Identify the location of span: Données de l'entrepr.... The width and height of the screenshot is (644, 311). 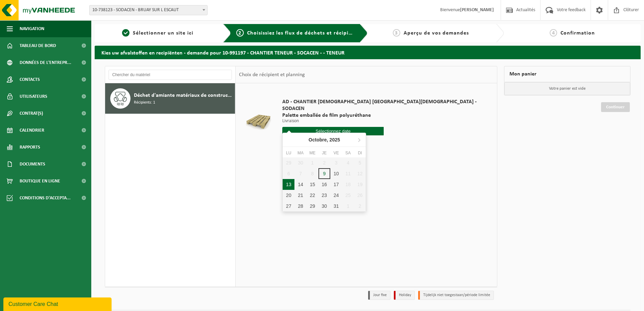
(45, 63).